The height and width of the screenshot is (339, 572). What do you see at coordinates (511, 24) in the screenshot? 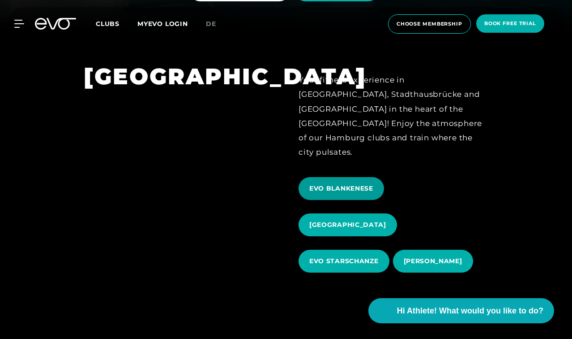
I see `a: book free trial` at bounding box center [511, 24].